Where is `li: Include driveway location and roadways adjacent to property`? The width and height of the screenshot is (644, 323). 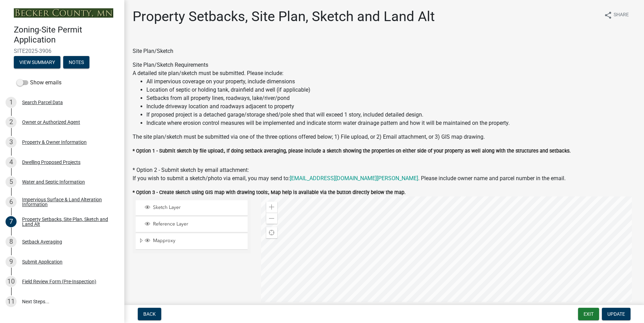
li: Include driveway location and roadways adjacent to property is located at coordinates (391, 107).